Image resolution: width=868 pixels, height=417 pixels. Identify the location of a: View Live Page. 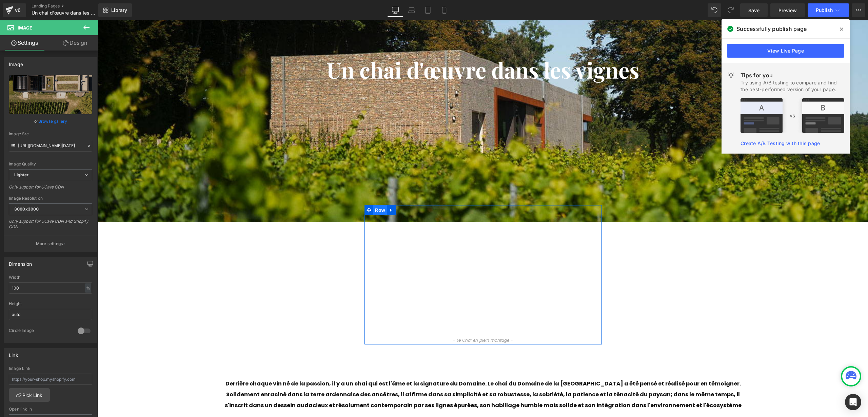
(786, 51).